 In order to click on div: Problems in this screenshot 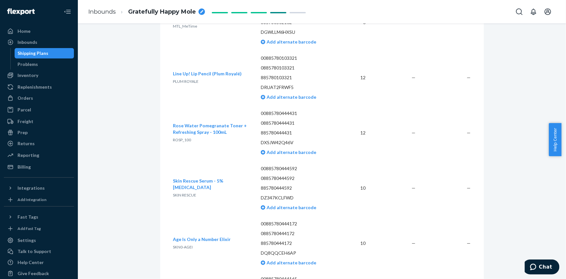, I will do `click(28, 64)`.